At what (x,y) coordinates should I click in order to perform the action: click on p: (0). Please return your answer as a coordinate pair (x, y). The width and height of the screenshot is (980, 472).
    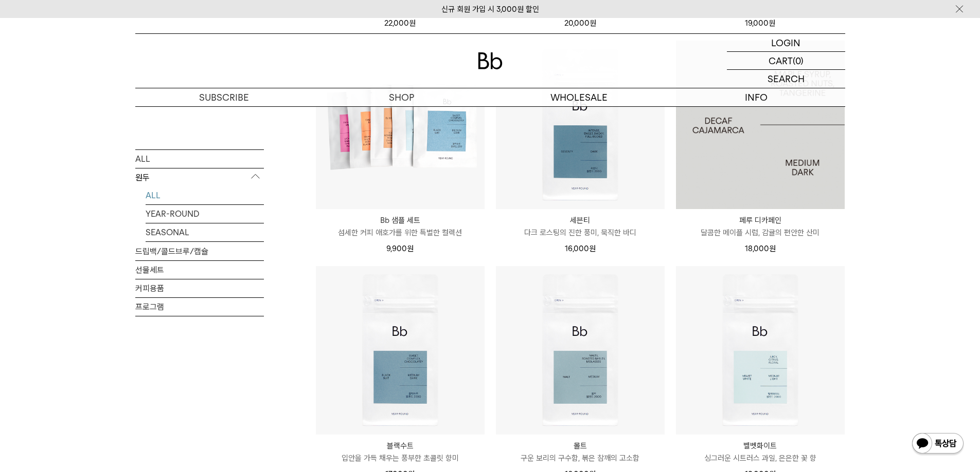
    Looking at the image, I should click on (798, 61).